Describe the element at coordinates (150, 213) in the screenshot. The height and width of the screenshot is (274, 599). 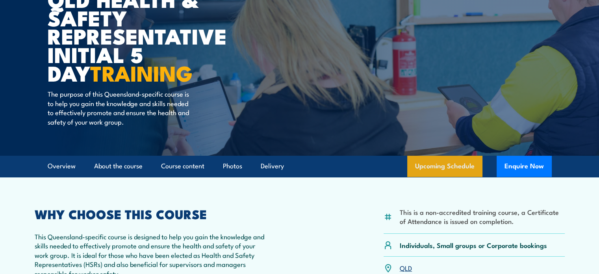
I see `h2: WHY CHOOSE THIS COURSE` at that location.